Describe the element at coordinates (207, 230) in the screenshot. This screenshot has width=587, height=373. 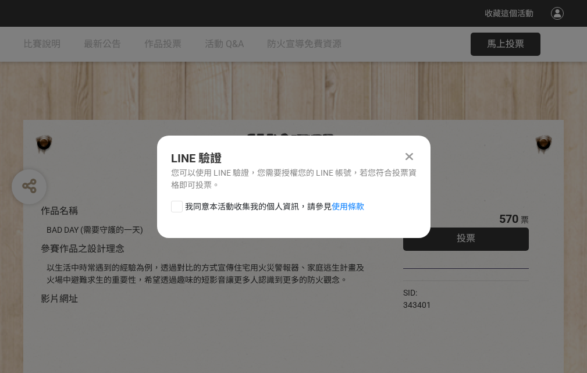
I see `div: BAD DAY (需要守護的一天)` at that location.